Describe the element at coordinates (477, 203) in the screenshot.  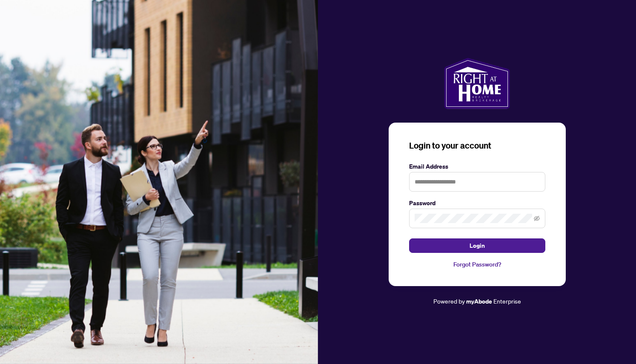
I see `label: Password` at that location.